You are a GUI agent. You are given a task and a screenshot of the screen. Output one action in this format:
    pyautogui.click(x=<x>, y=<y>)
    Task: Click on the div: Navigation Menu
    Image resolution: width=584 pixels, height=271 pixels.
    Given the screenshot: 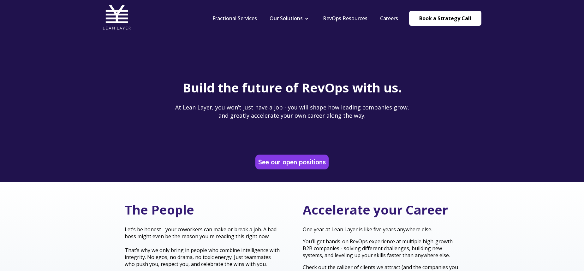 What is the action you would take?
    pyautogui.click(x=305, y=18)
    